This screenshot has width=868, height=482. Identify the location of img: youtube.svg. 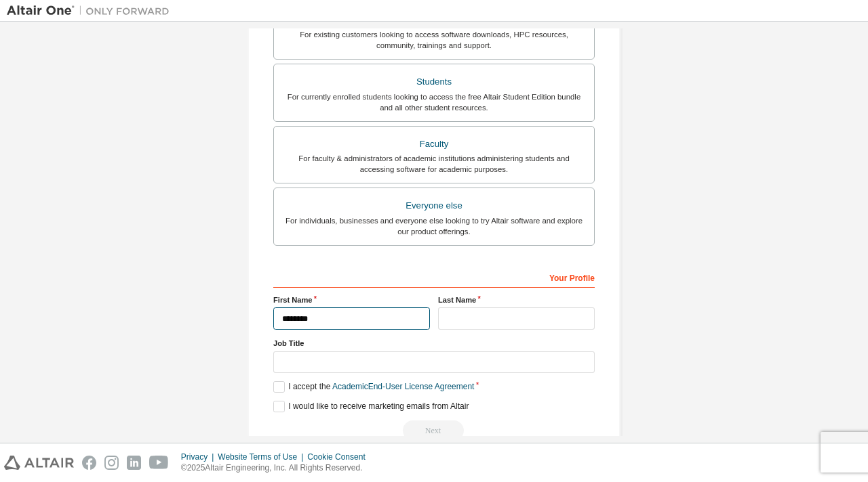
(158, 462).